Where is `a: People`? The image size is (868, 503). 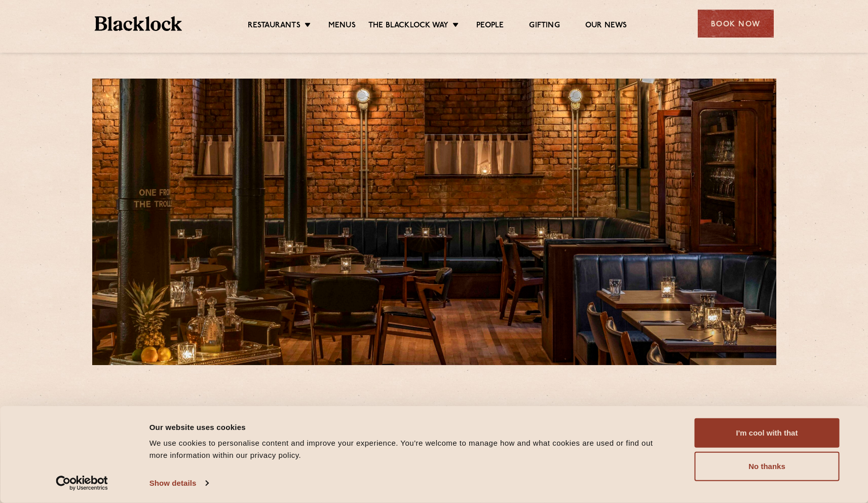 a: People is located at coordinates (490, 26).